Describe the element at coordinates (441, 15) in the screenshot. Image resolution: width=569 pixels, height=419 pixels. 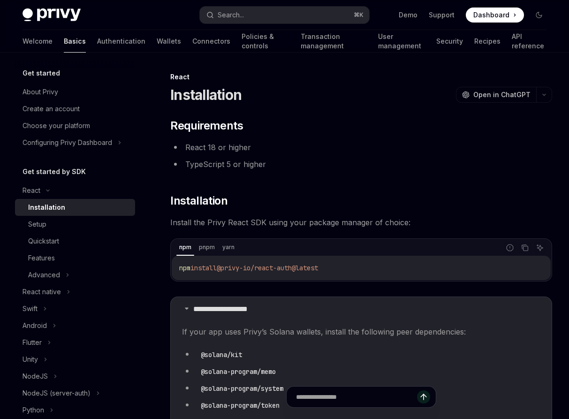
I see `a: Support` at that location.